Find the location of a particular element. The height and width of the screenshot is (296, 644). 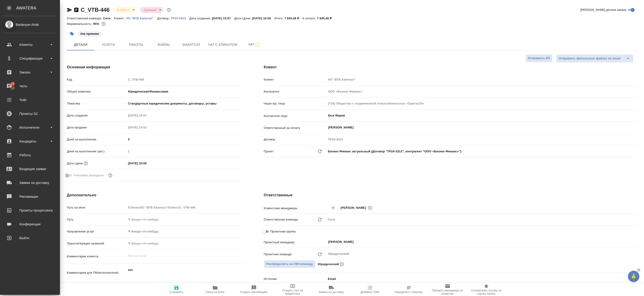

h4: Дополнительно is located at coordinates (156, 195).